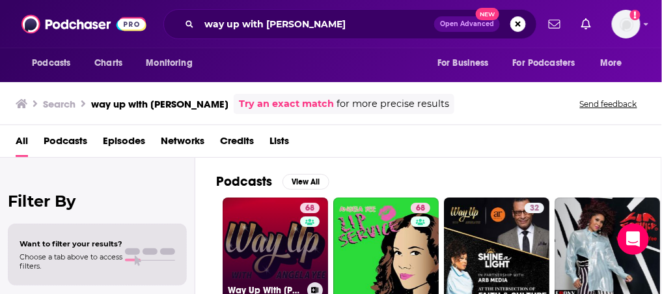  Describe the element at coordinates (534, 208) in the screenshot. I see `span: 32` at that location.